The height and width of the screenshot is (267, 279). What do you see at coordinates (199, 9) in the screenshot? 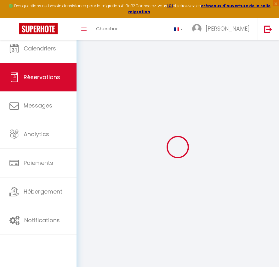
I see `a: créneaux d'ouverture de la salle migration` at bounding box center [199, 9].